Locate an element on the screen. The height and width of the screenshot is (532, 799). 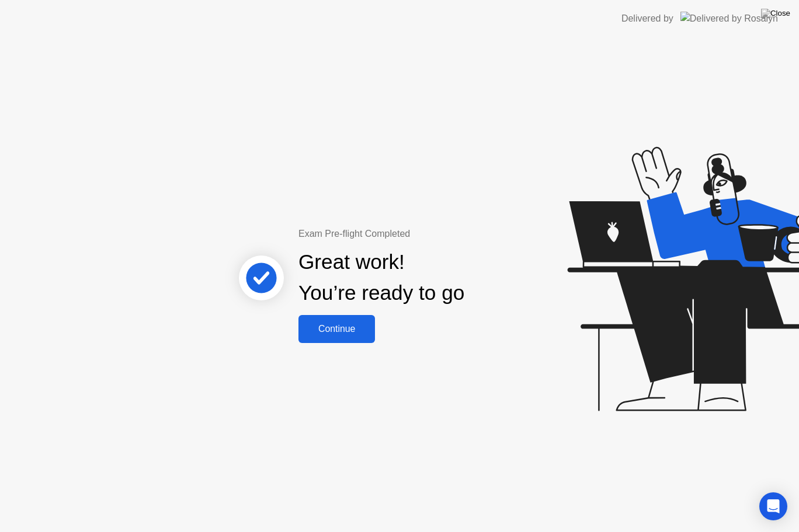
img: Close is located at coordinates (775, 13).